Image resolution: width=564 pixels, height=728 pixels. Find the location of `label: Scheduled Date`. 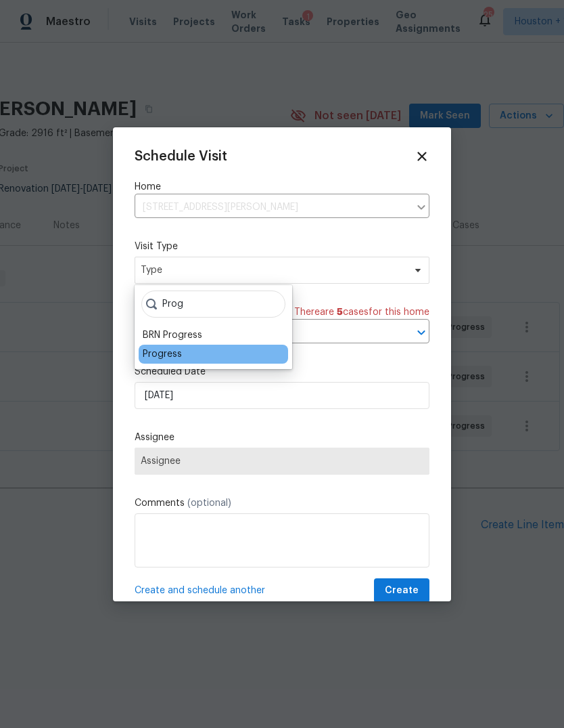

label: Scheduled Date is located at coordinates (282, 372).